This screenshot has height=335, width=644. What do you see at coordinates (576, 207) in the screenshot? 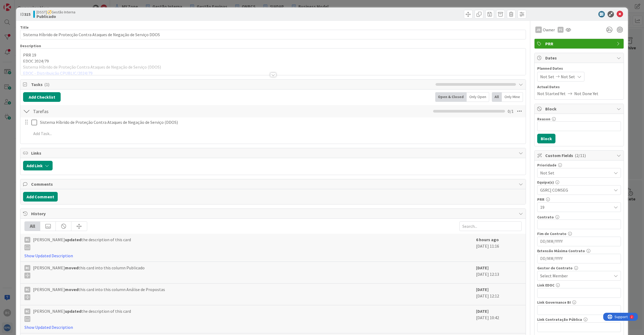
I see `span: 19` at bounding box center [576, 207].